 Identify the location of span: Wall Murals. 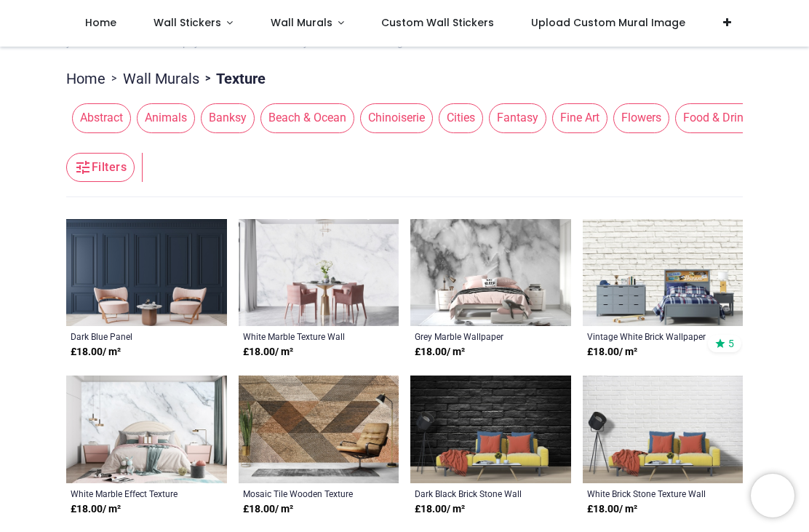
(301, 22).